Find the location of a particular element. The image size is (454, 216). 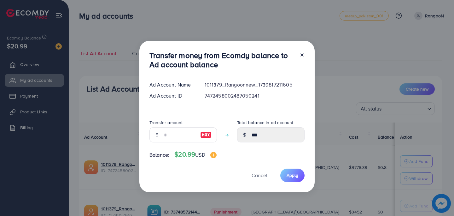

h4: $20.99 is located at coordinates (195, 154).